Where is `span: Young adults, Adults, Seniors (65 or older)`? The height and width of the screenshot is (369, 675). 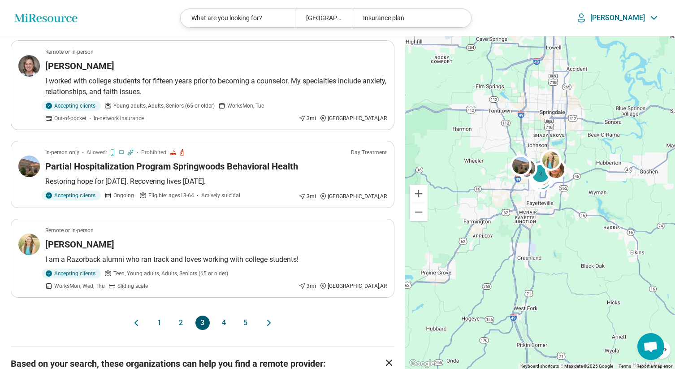 span: Young adults, Adults, Seniors (65 or older) is located at coordinates (164, 106).